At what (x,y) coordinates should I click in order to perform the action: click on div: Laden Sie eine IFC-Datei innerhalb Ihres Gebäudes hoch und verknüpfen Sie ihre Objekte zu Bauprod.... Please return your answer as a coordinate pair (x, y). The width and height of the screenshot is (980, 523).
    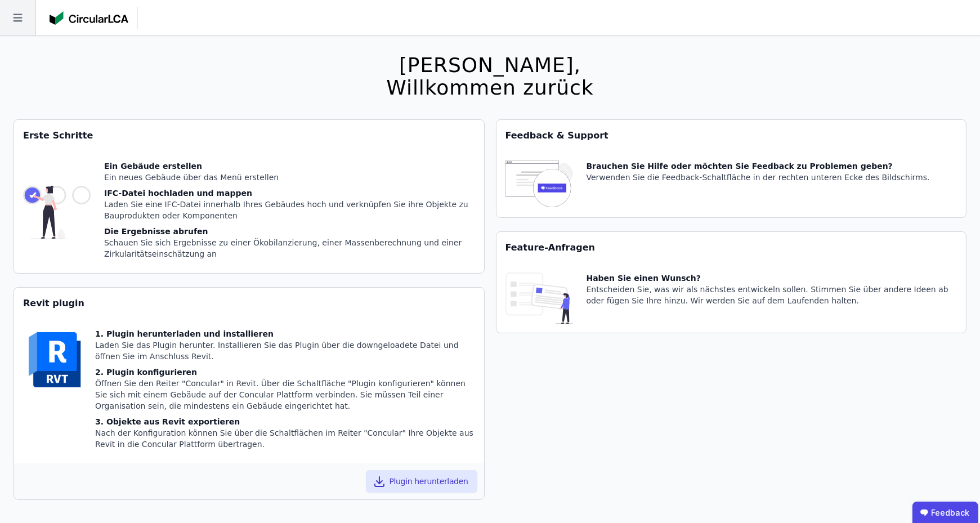
    Looking at the image, I should click on (289, 210).